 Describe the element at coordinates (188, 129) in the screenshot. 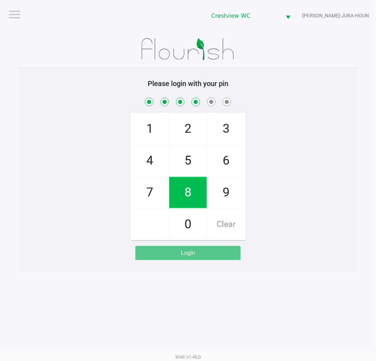

I see `span: 2` at that location.